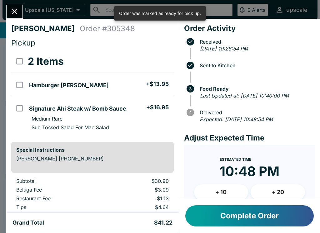  What do you see at coordinates (14, 12) in the screenshot?
I see `button: Close` at bounding box center [14, 12].